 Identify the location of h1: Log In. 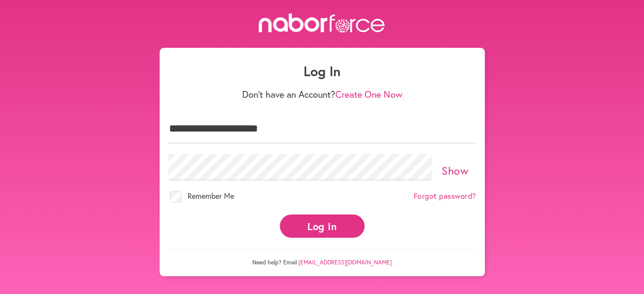
(322, 71).